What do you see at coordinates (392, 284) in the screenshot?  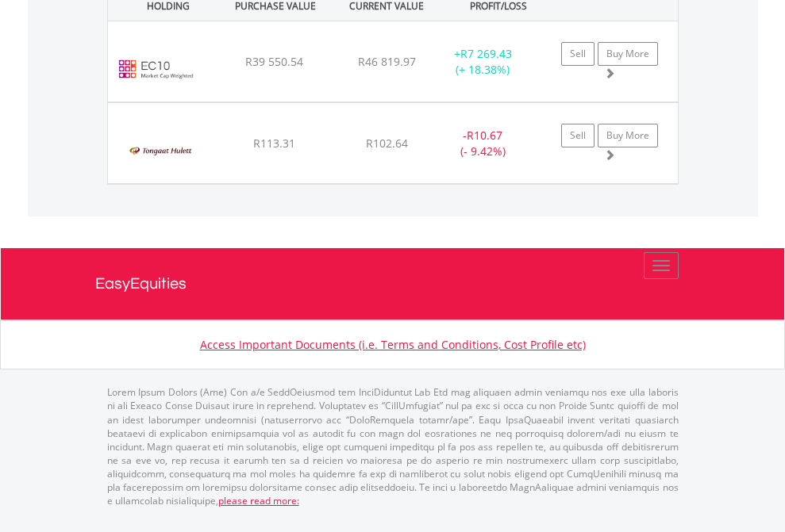 I see `a: EasyEquities` at bounding box center [392, 284].